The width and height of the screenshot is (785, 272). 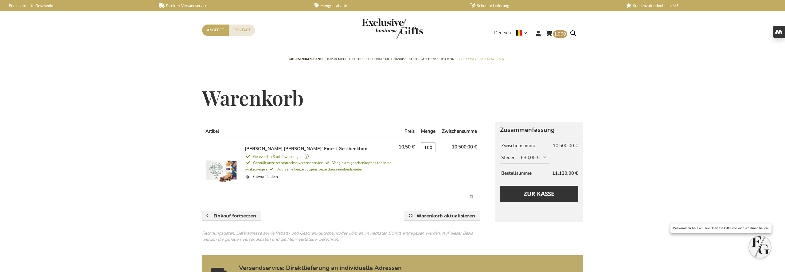 What do you see at coordinates (235, 216) in the screenshot?
I see `span: Einkauf fortsetzen` at bounding box center [235, 216].